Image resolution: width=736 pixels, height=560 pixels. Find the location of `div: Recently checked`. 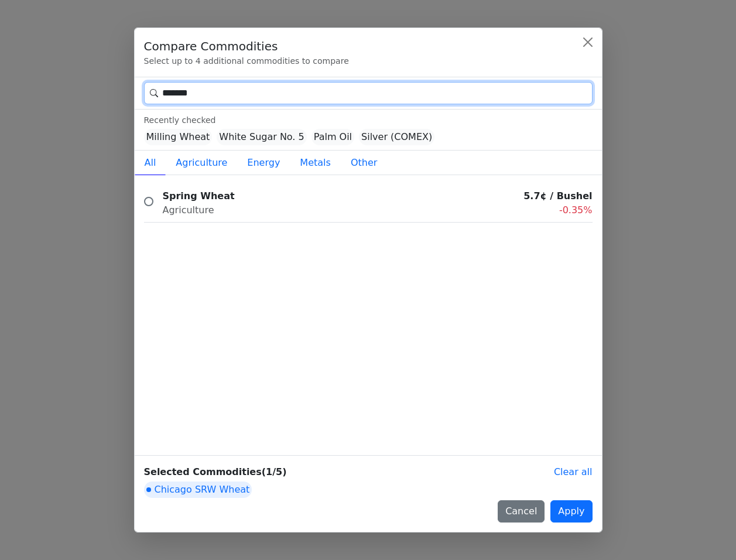

div: Recently checked is located at coordinates (368, 121).